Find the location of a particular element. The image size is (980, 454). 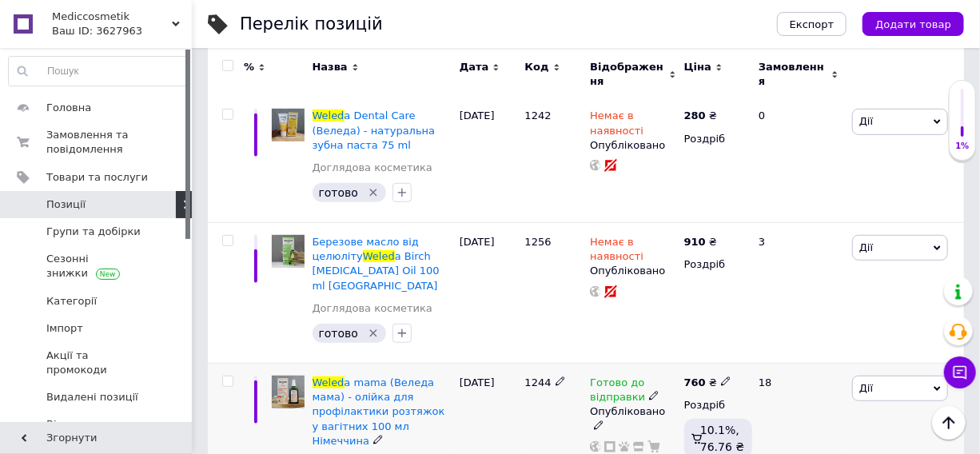

span: Замовлення та повідомлення is located at coordinates (97, 142).